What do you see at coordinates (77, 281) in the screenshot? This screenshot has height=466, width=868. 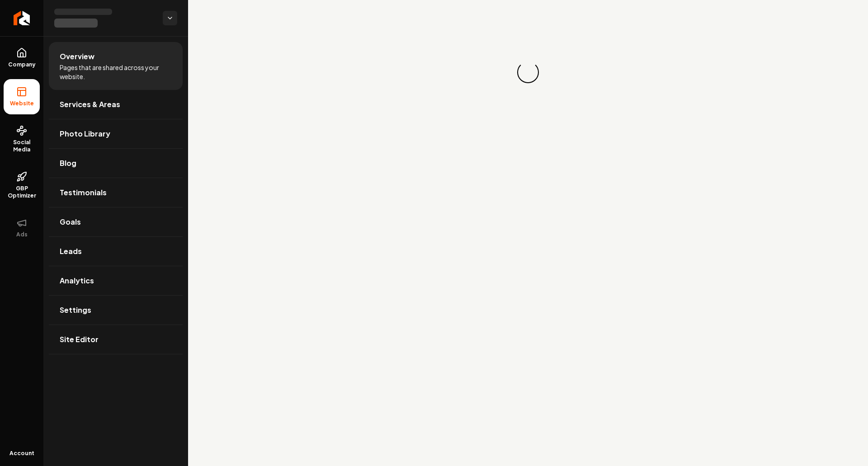 I see `span: Analytics` at bounding box center [77, 281].